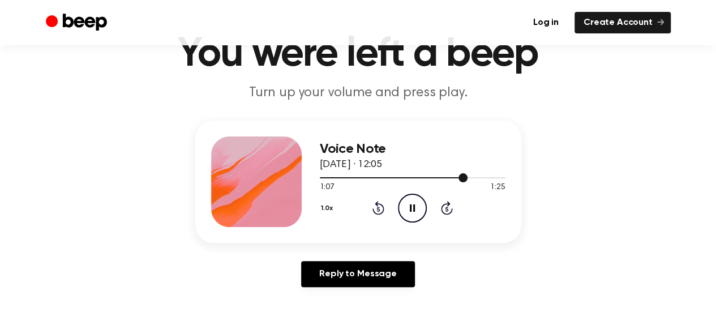  What do you see at coordinates (358, 54) in the screenshot?
I see `h1: You were left a beep` at bounding box center [358, 54].